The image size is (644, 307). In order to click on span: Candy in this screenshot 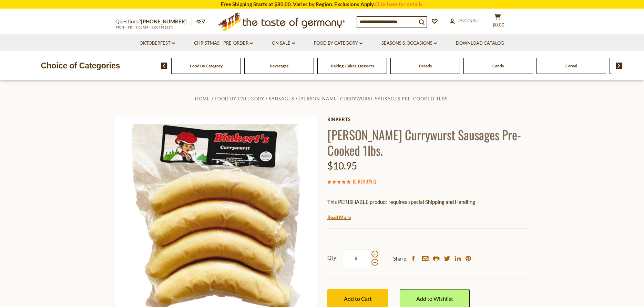, I will do `click(498, 66)`.